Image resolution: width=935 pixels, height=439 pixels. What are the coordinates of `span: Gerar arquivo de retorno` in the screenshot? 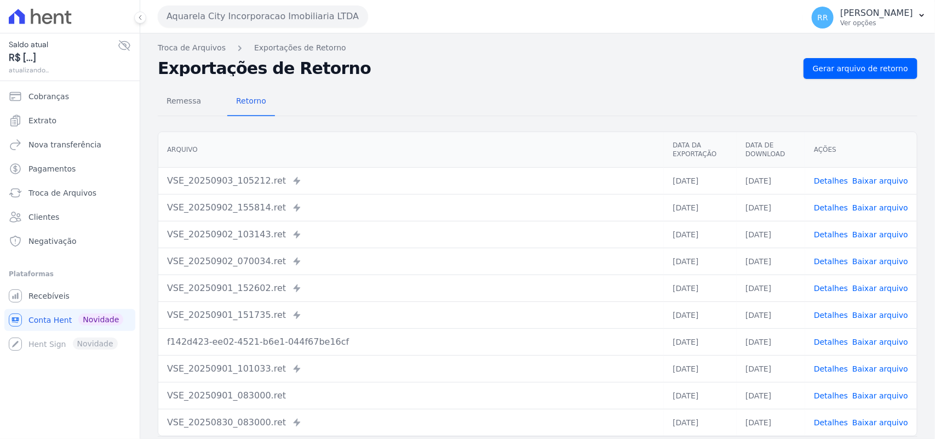 It's located at (861, 68).